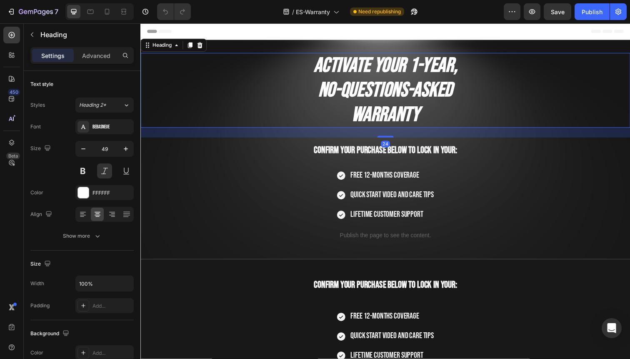 Image resolution: width=630 pixels, height=359 pixels. Describe the element at coordinates (96, 55) in the screenshot. I see `p: Advanced` at that location.